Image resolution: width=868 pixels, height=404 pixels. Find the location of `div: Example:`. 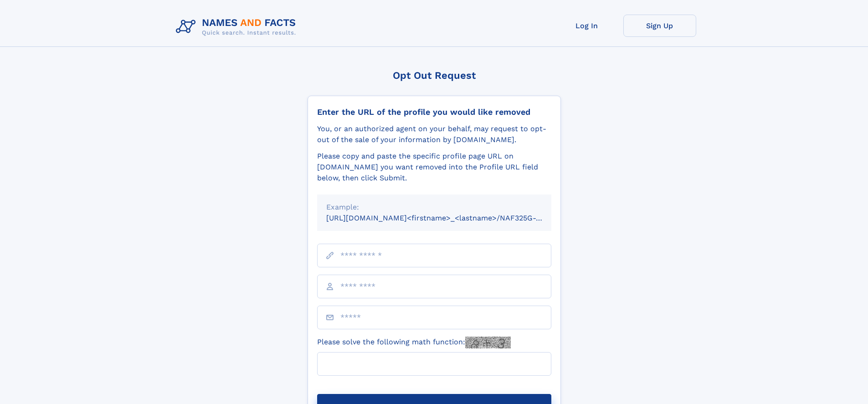

div: Example: is located at coordinates (434, 207).